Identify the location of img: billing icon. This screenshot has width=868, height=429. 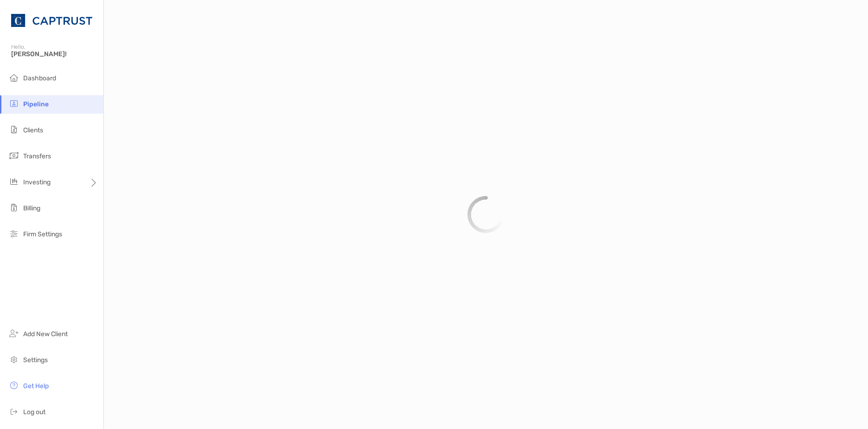
(14, 207).